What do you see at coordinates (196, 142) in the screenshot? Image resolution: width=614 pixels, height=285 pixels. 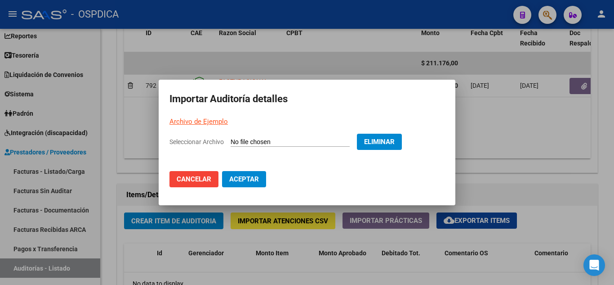 I see `span: Seleccionar Archivo` at bounding box center [196, 142].